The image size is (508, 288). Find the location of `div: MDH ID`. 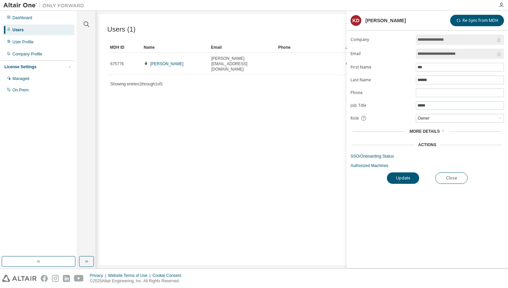

div: MDH ID is located at coordinates (124, 47).